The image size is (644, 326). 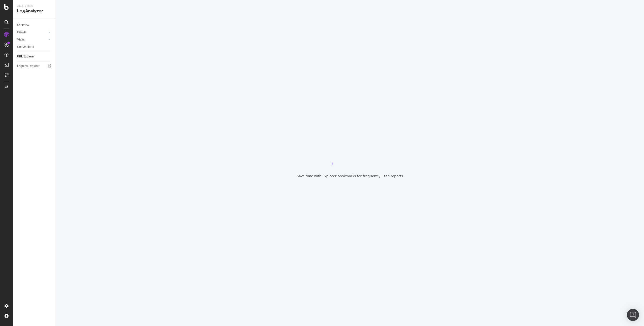 What do you see at coordinates (350, 157) in the screenshot?
I see `div: animation` at bounding box center [350, 157].